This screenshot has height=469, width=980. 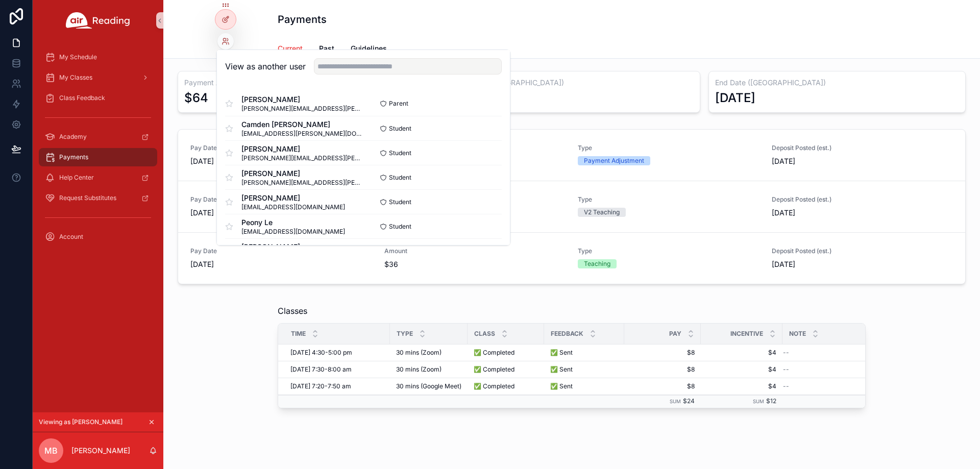 I want to click on img: App logo, so click(x=98, y=21).